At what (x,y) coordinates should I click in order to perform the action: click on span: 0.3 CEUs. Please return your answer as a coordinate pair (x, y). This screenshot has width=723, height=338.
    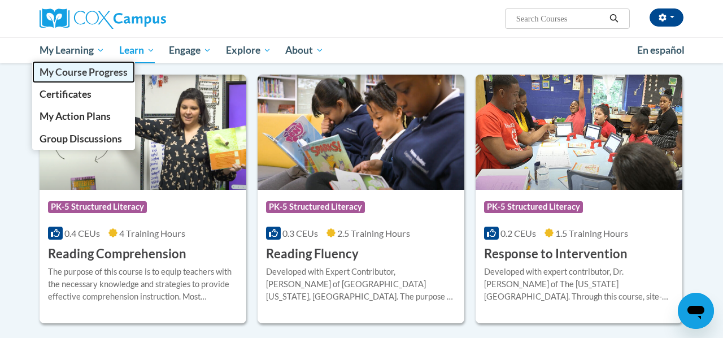
    Looking at the image, I should click on (300, 233).